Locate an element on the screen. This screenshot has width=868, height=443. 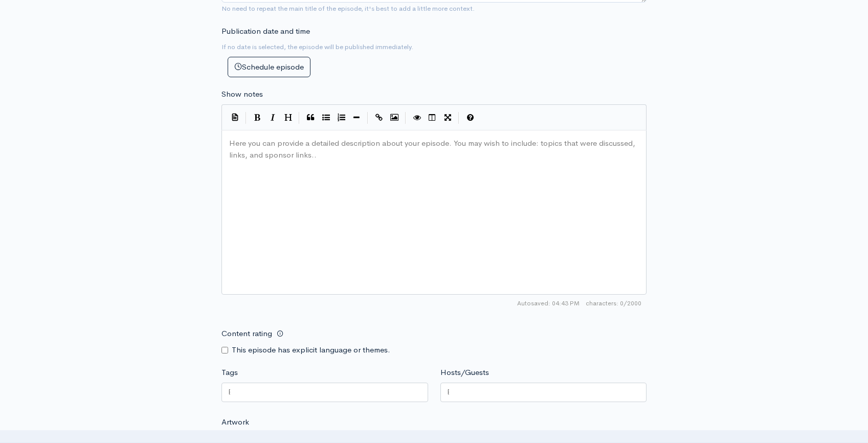
small: No need to repeat the main title of the episode, it's best to add a little more context. is located at coordinates (348, 8).